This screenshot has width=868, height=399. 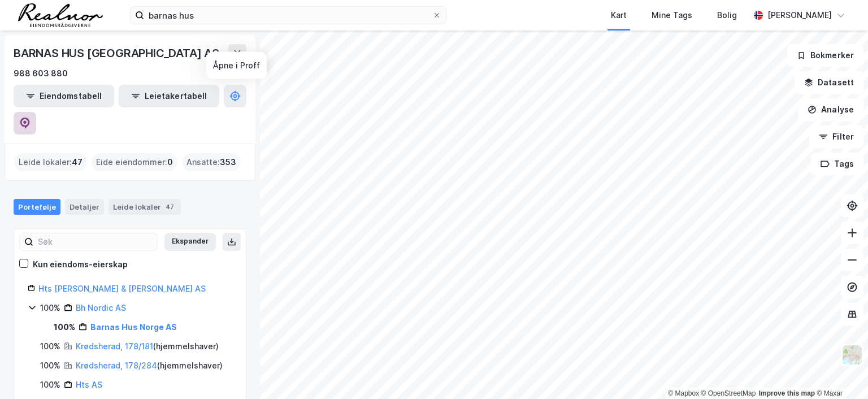 I want to click on div: Mine Tags, so click(x=672, y=15).